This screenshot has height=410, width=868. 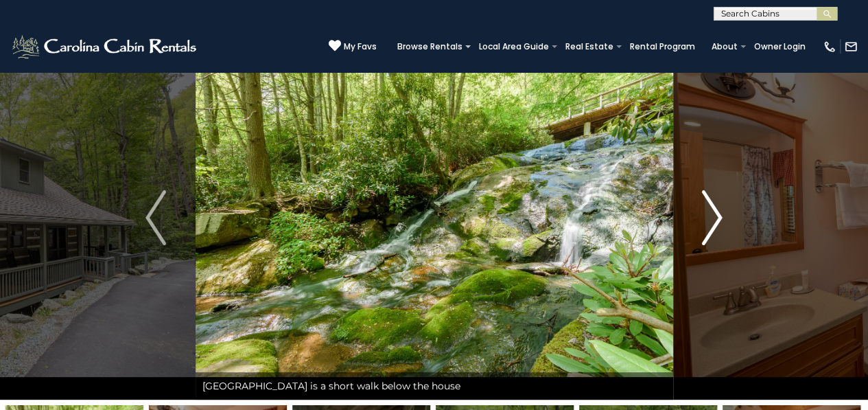 I want to click on a: Rental Program, so click(x=662, y=47).